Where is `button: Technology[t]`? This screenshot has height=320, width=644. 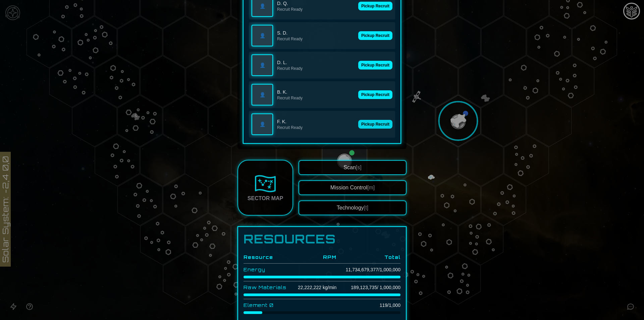 button: Technology[t] is located at coordinates (353, 208).